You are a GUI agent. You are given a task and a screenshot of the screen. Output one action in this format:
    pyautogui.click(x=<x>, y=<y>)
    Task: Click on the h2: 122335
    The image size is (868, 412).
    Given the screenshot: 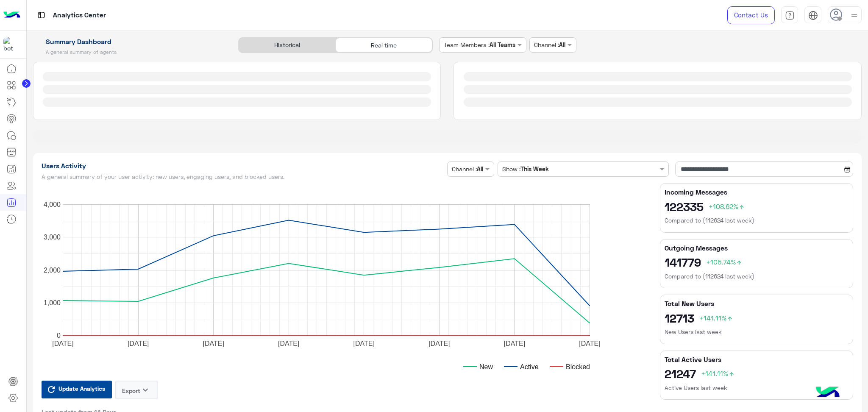 What is the action you would take?
    pyautogui.click(x=757, y=206)
    